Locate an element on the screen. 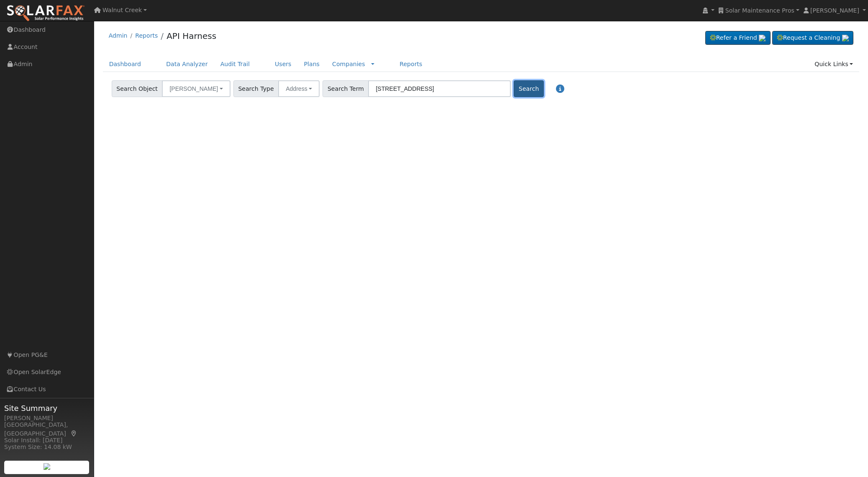 Image resolution: width=868 pixels, height=477 pixels. span: Solar Maintenance Pros is located at coordinates (759, 11).